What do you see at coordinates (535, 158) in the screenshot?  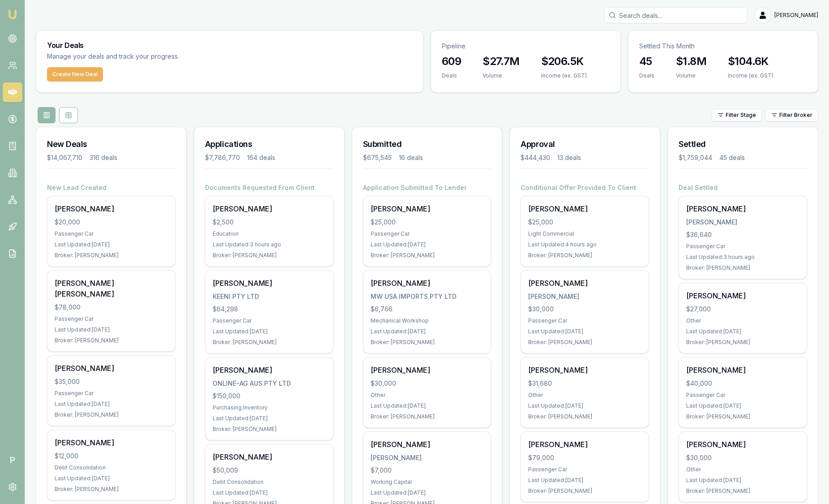 I see `div: $444,430` at bounding box center [535, 158].